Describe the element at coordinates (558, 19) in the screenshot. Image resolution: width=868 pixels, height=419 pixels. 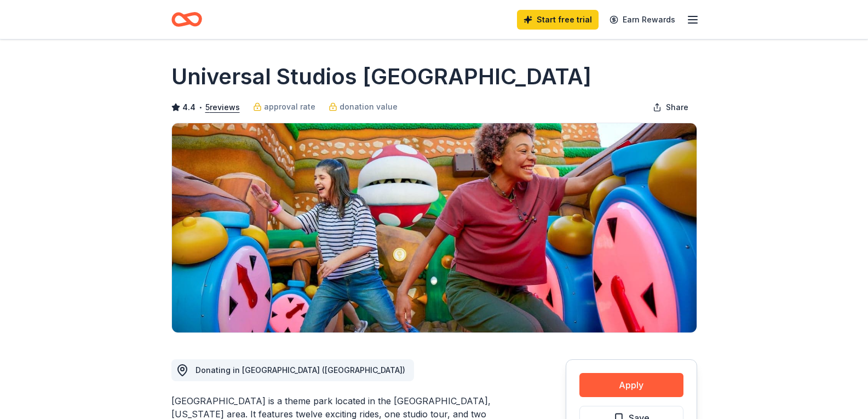
I see `a: Start free trial` at that location.